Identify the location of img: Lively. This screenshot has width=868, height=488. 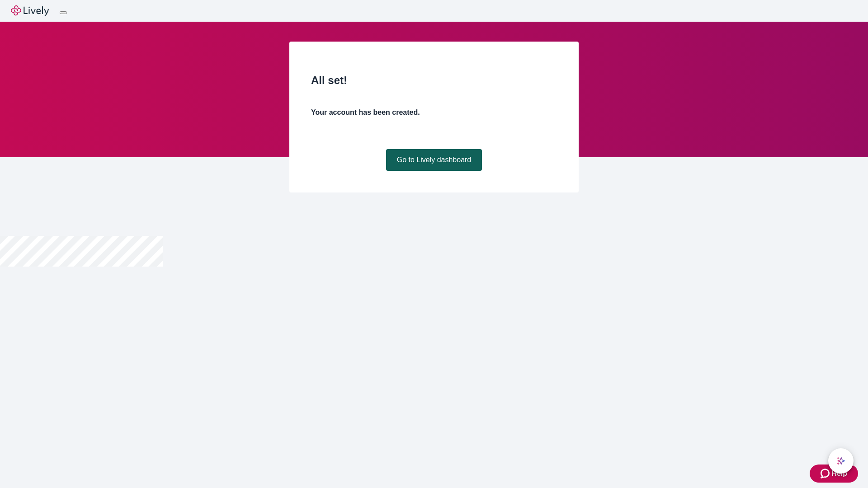
(30, 11).